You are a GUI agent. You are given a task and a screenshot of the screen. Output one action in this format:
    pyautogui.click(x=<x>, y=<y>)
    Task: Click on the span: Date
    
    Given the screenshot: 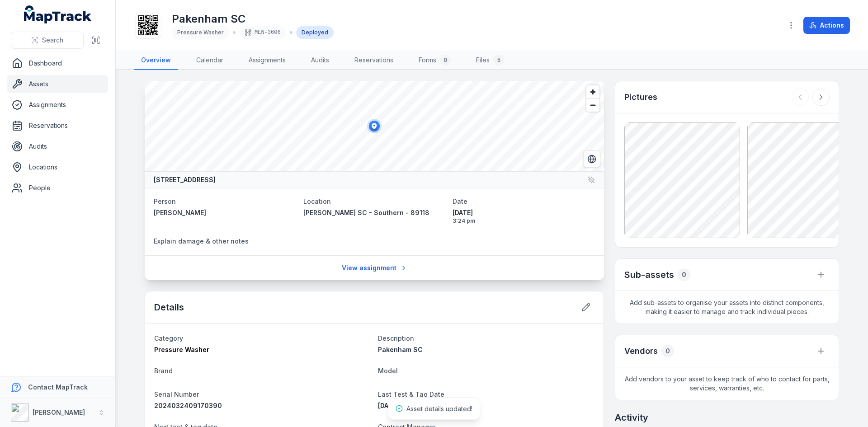 What is the action you would take?
    pyautogui.click(x=460, y=201)
    